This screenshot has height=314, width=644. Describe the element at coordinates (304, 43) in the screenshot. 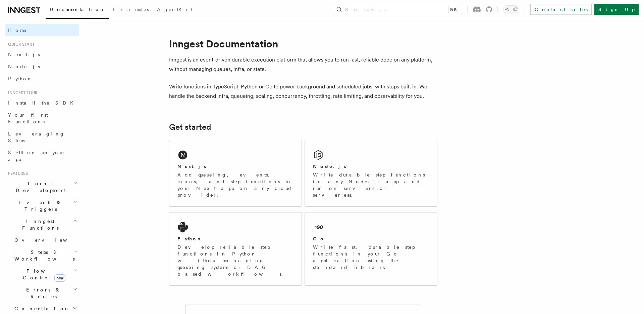

I see `h1: Inngest Documentation` at that location.